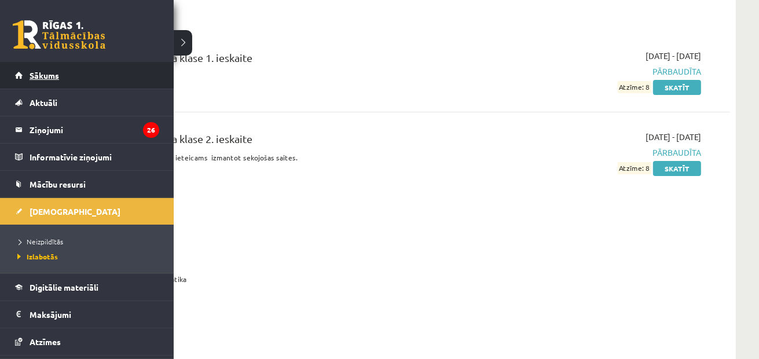 Image resolution: width=759 pixels, height=359 pixels. Describe the element at coordinates (288, 175) in the screenshot. I see `p: Listening: Klausīšānas` at that location.